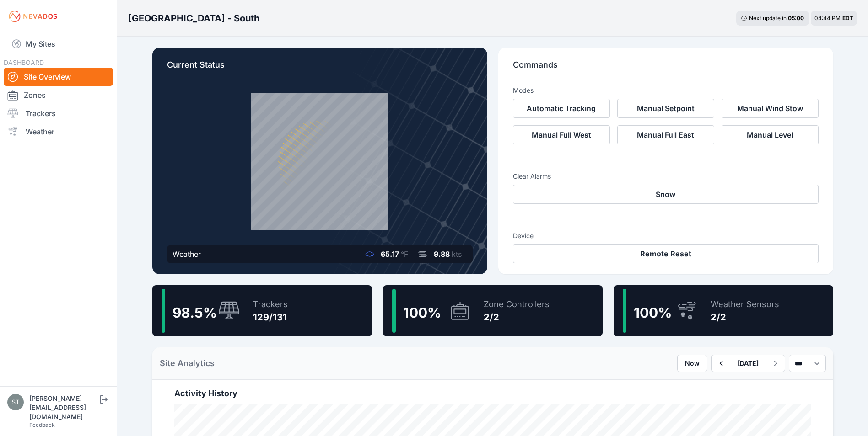  I want to click on span: Next update in, so click(768, 18).